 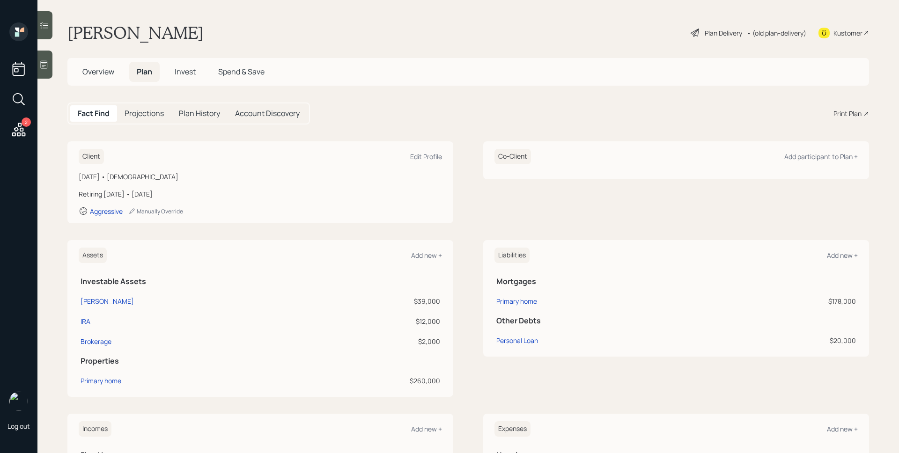 I want to click on span: Overview, so click(x=98, y=72).